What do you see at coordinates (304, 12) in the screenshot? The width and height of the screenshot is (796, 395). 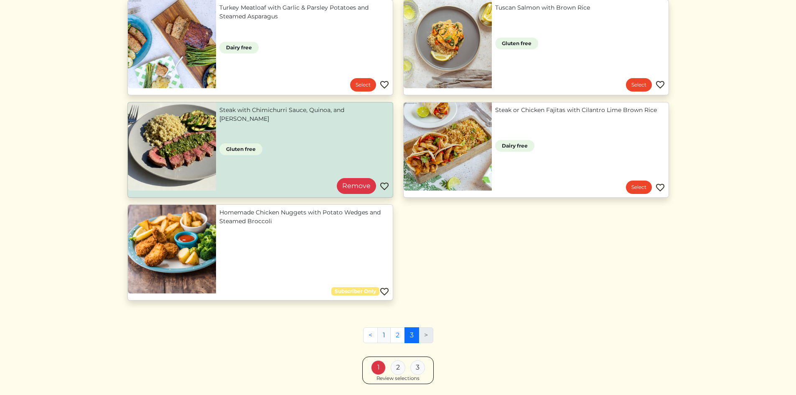 I see `a: Turkey Meatloaf with Garlic & Parsley Potatoes and Steamed Asparagus` at bounding box center [304, 12].